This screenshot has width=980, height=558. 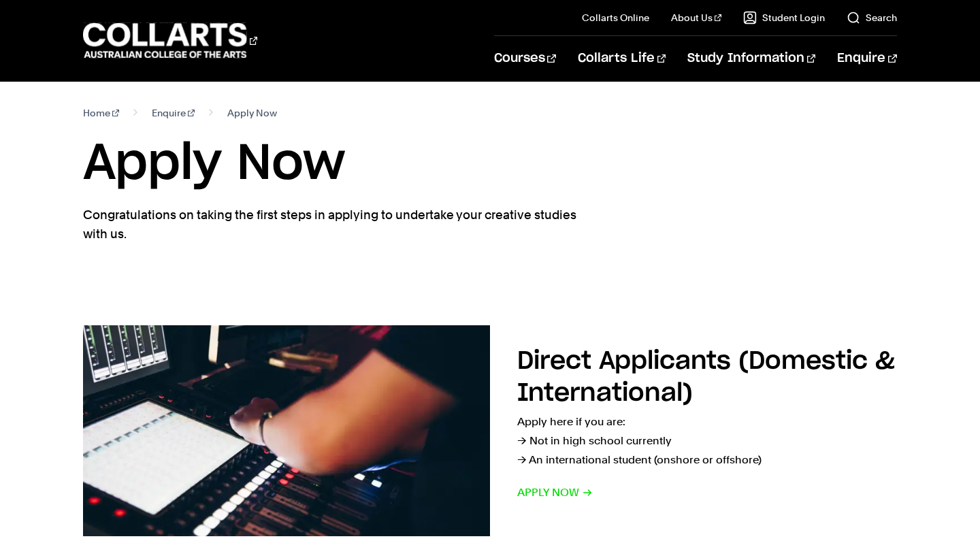 What do you see at coordinates (489, 431) in the screenshot?
I see `a: Direct Applicants (Domestic & International) Apply here if you are:→ Not in high school currently...` at bounding box center [489, 431].